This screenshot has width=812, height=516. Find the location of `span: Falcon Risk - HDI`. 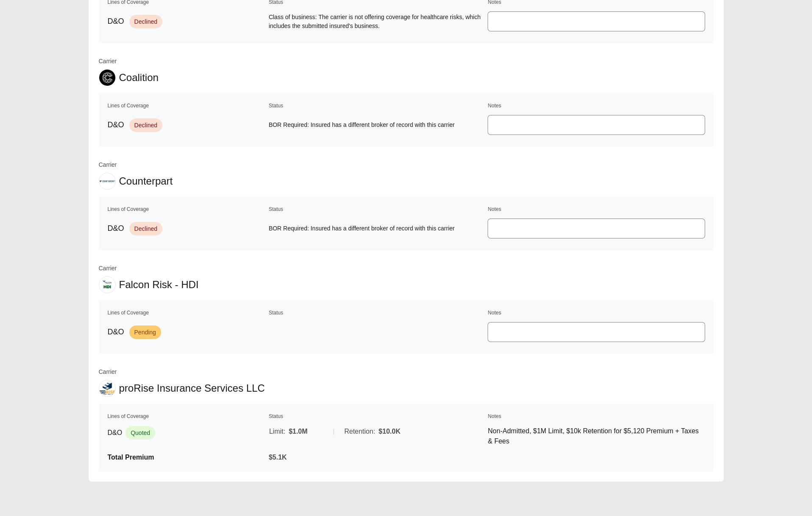

span: Falcon Risk - HDI is located at coordinates (159, 285).